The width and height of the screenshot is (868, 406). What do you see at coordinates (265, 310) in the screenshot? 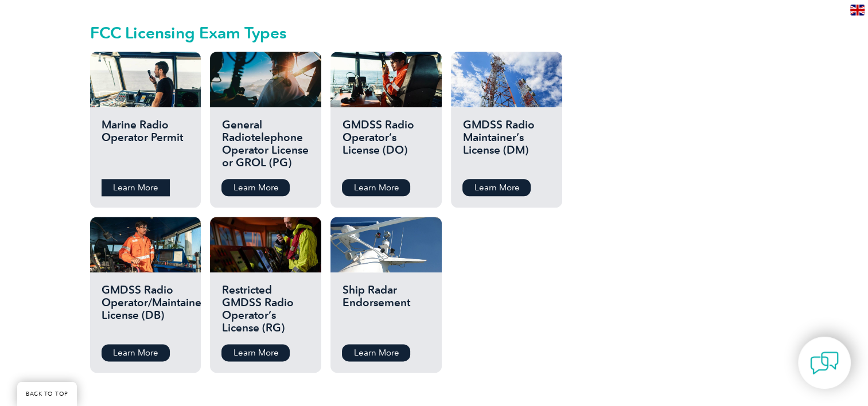
I see `h2: Restricted GMDSS Radio Operator’s License (RG)` at bounding box center [265, 310].